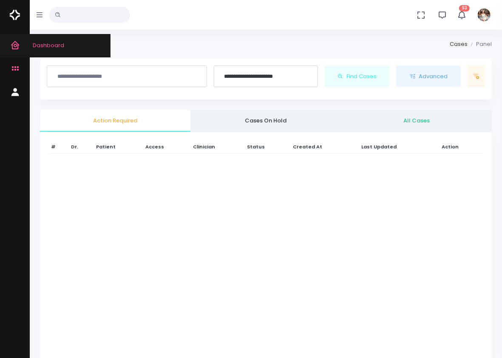 The width and height of the screenshot is (502, 358). I want to click on th: Action, so click(461, 147).